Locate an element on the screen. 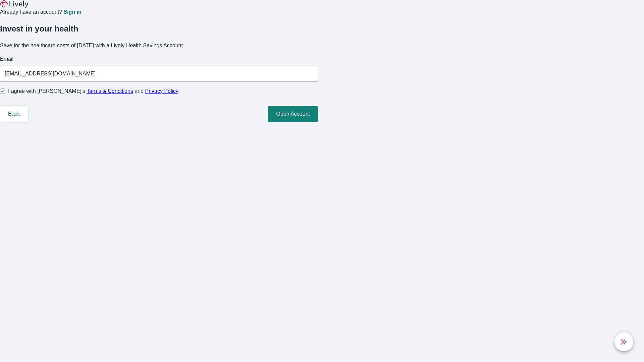  a: Terms & Conditions is located at coordinates (110, 91).